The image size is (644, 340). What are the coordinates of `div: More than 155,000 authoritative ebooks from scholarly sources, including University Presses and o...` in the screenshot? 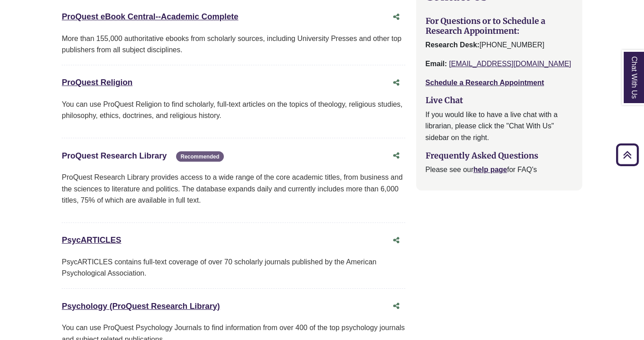 It's located at (233, 45).